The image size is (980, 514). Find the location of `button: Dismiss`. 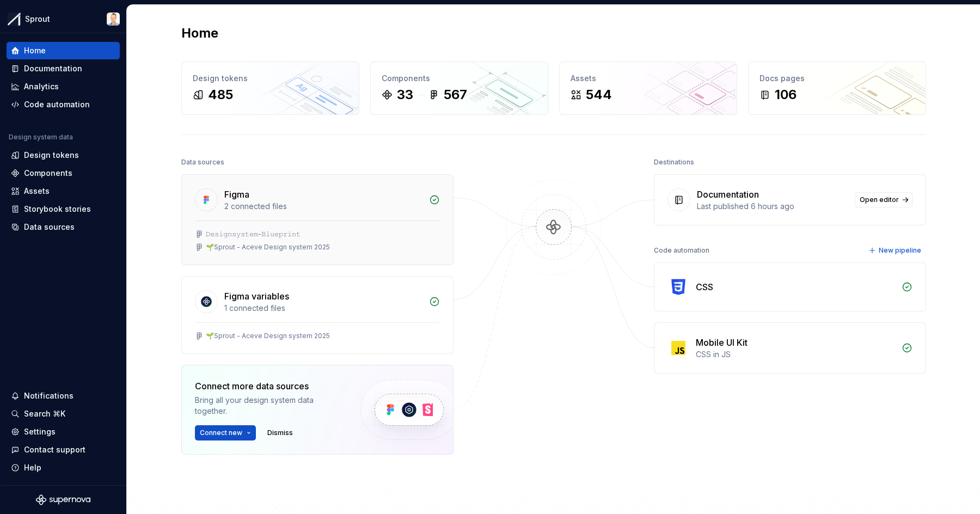

button: Dismiss is located at coordinates (280, 433).